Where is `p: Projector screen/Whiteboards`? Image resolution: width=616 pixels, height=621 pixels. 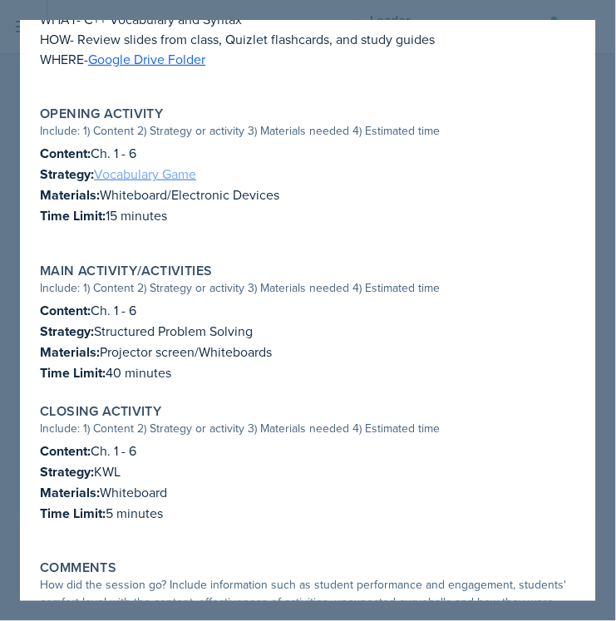 p: Projector screen/Whiteboards is located at coordinates (308, 352).